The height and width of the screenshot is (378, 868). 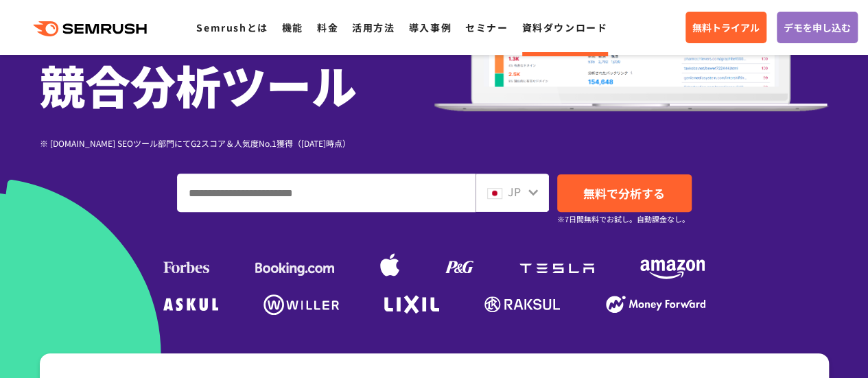 I want to click on span: 無料で分析する, so click(x=624, y=193).